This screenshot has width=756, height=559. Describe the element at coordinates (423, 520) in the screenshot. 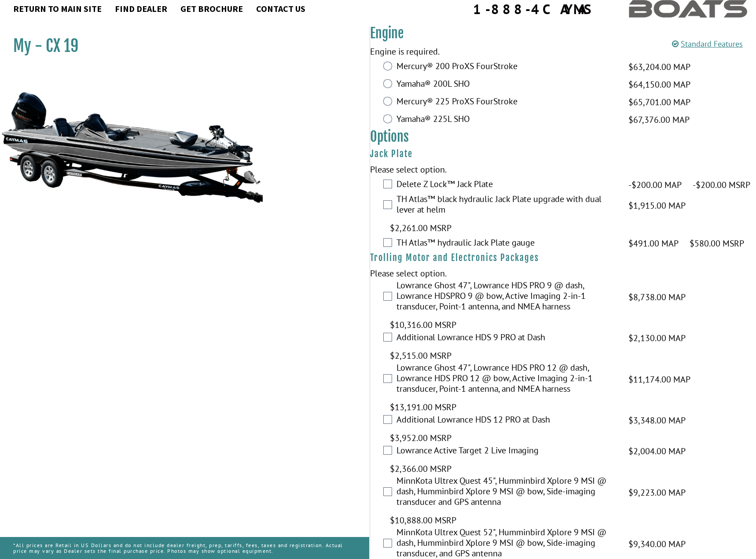

I see `span: $10,888.00 MSRP` at that location.